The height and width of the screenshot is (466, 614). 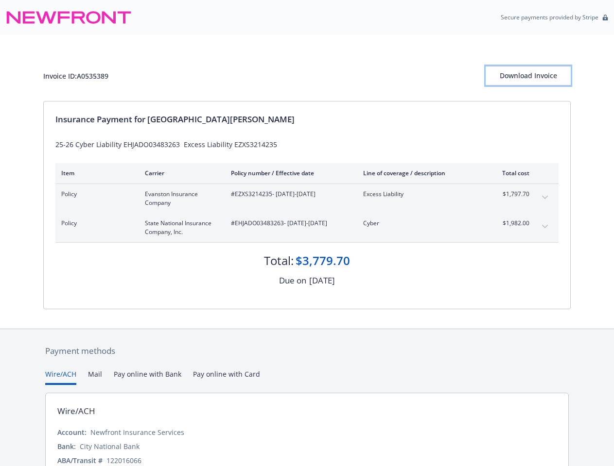 What do you see at coordinates (226, 377) in the screenshot?
I see `button: Pay online with Card` at bounding box center [226, 377].